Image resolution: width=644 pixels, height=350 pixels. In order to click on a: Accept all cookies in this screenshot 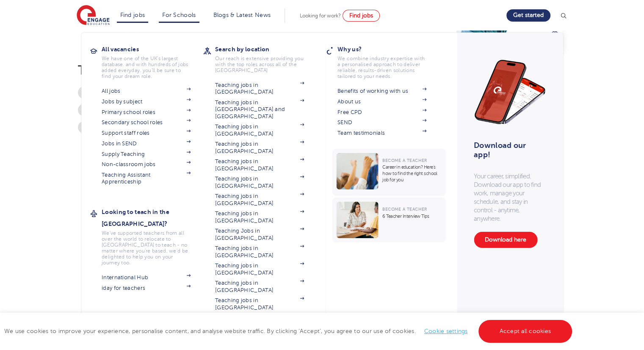, I will do `click(525, 331)`.